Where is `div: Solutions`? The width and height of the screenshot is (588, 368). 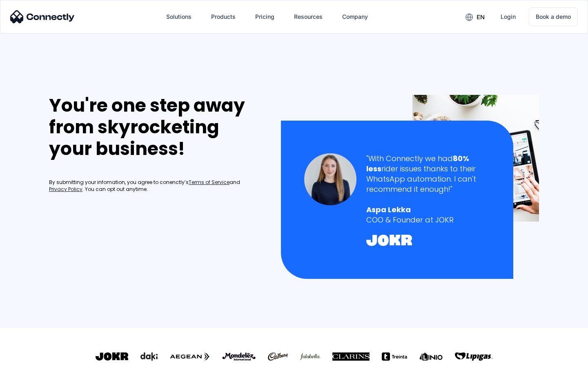 div: Solutions is located at coordinates (179, 17).